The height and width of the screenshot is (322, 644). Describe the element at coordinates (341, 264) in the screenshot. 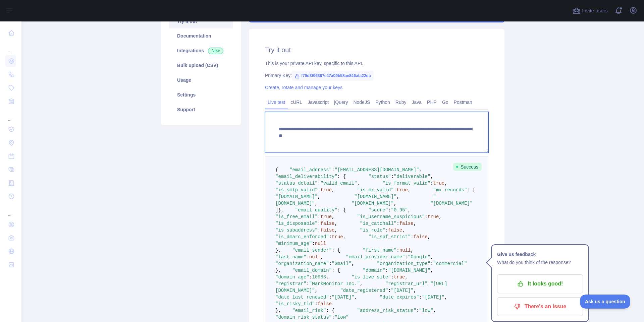

I see `span: "Gmail"` at that location.